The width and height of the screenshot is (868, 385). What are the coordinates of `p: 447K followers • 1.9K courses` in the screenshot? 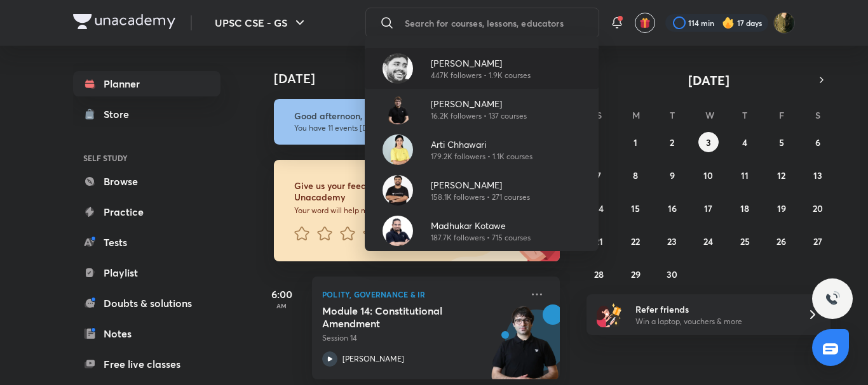 It's located at (480, 76).